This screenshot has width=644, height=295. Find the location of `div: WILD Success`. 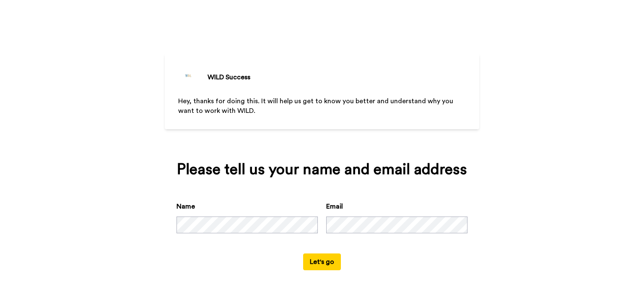

div: WILD Success is located at coordinates (229, 77).